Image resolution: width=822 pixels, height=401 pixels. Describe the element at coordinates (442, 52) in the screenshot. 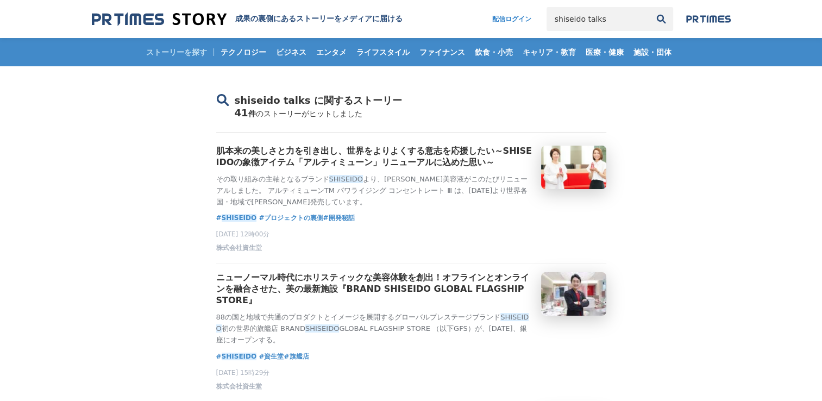

I see `a: ファイナンス` at that location.